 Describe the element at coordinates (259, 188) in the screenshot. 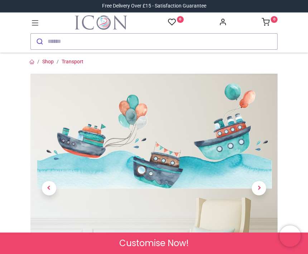

I see `span: Next` at that location.